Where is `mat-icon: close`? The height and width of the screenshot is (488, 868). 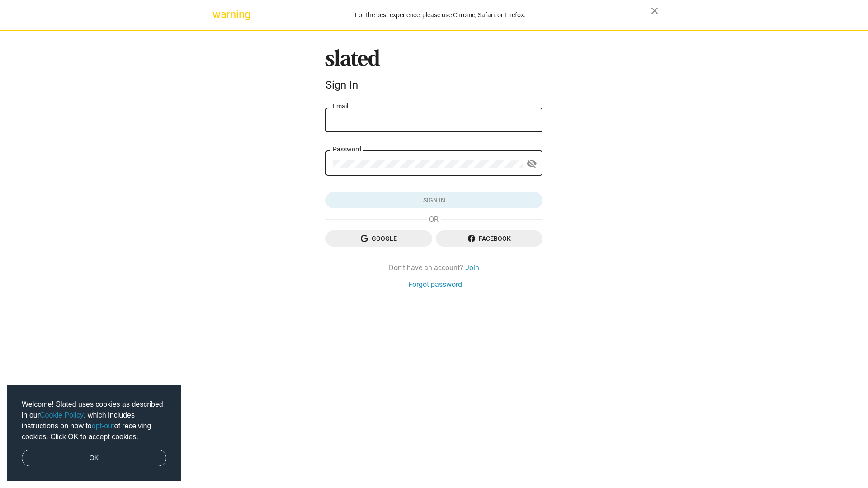 mat-icon: close is located at coordinates (655, 11).